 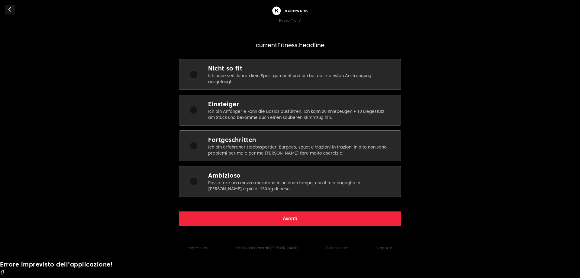 I want to click on font: Datenschutz, so click(x=337, y=247).